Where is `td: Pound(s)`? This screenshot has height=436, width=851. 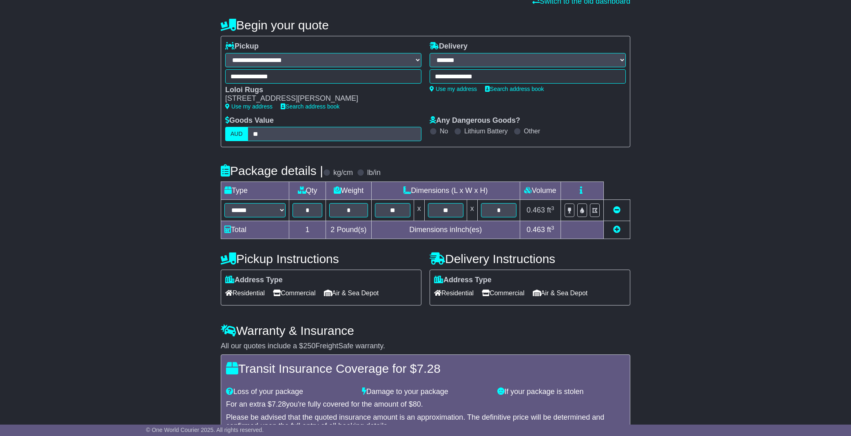 td: Pound(s) is located at coordinates (349, 230).